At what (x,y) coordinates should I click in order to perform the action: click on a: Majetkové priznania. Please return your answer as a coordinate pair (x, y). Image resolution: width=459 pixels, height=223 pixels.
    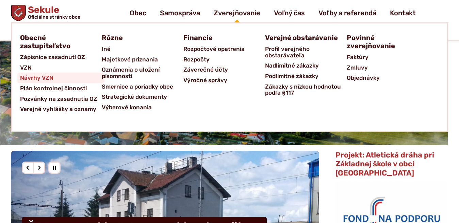
    Looking at the image, I should click on (142, 59).